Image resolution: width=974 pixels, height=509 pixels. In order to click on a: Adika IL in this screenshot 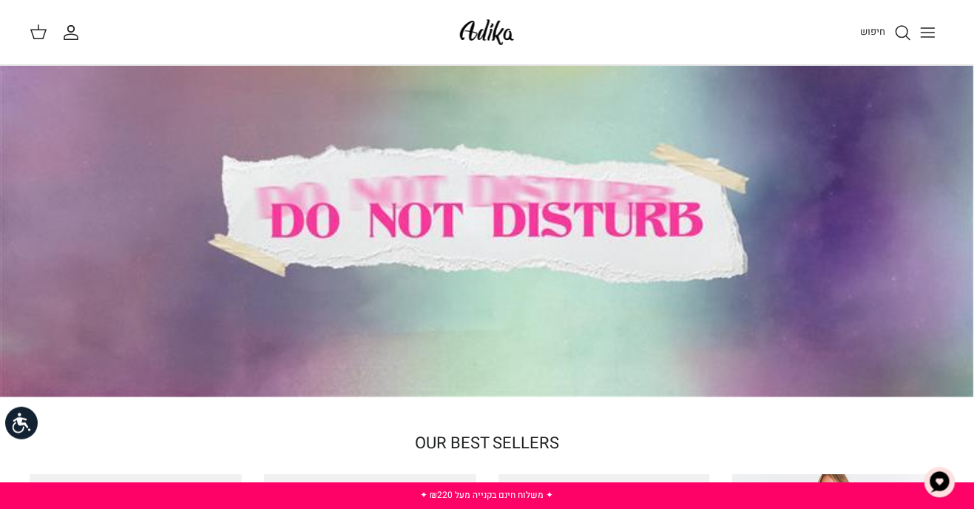, I will do `click(487, 32)`.